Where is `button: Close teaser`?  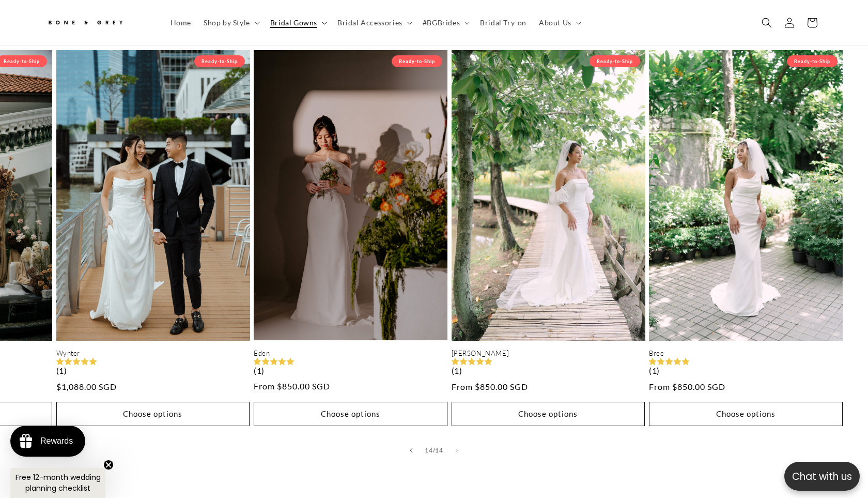 button: Close teaser is located at coordinates (109, 465).